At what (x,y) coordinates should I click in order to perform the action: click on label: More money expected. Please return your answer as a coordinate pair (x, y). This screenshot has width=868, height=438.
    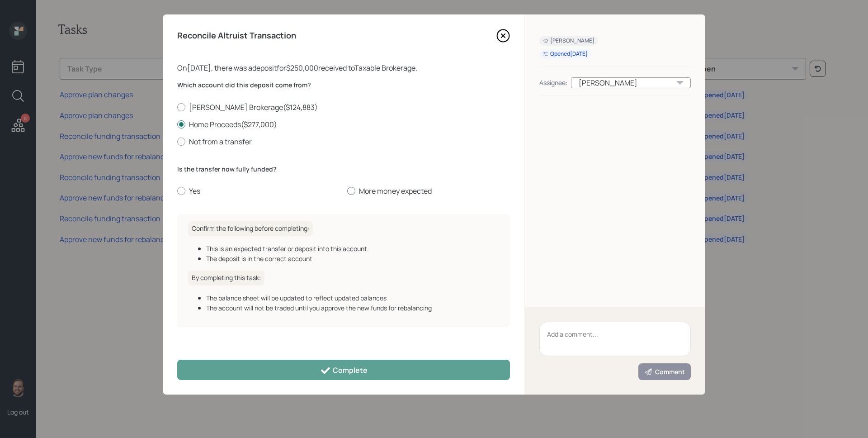
    Looking at the image, I should click on (428, 191).